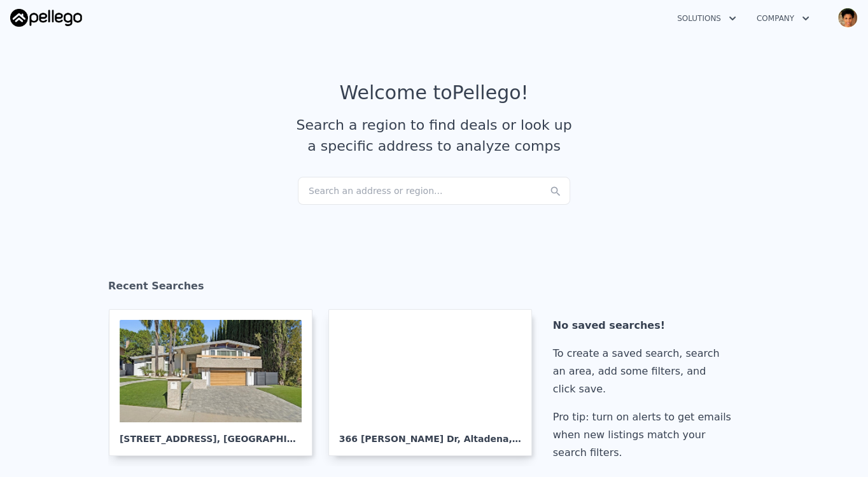 This screenshot has height=477, width=868. What do you see at coordinates (434, 135) in the screenshot?
I see `div: Search a region to find deals or look up a specific address to analyze comps` at bounding box center [434, 135].